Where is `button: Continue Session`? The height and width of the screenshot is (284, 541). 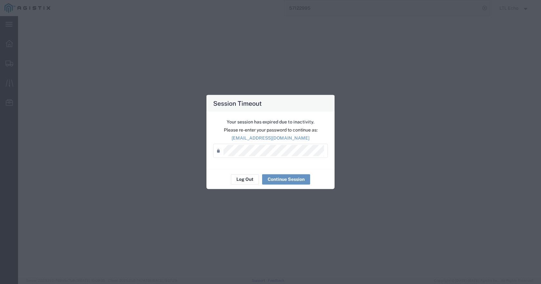 button: Continue Session is located at coordinates (286, 179).